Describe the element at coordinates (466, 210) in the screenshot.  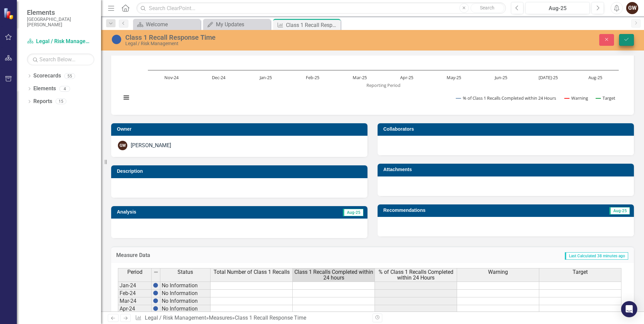
I see `h3: Recommendations` at that location.